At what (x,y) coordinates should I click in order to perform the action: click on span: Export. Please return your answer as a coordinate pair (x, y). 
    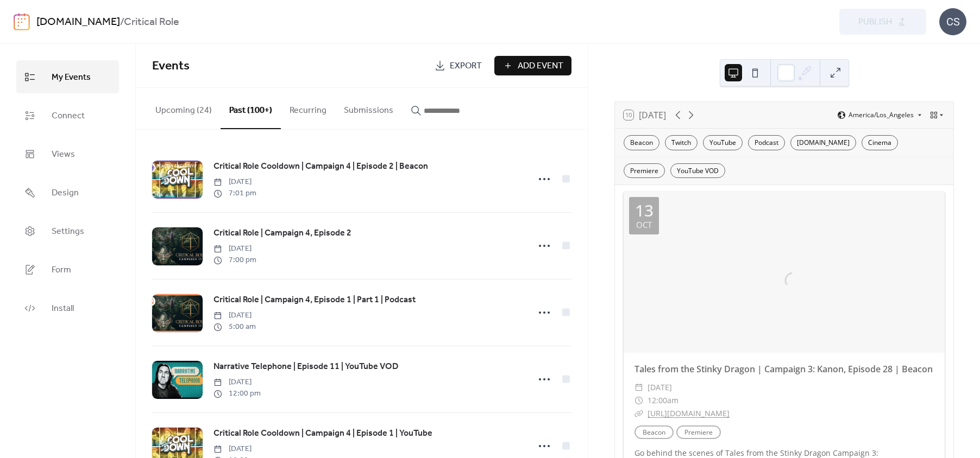
    Looking at the image, I should click on (465, 66).